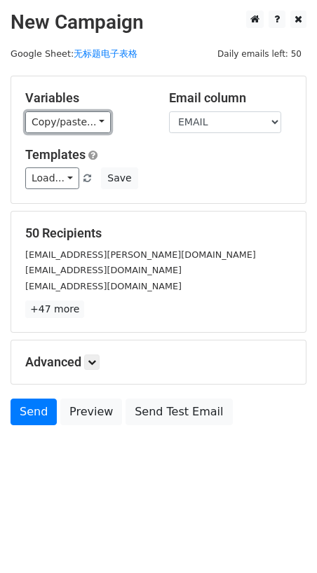 The height and width of the screenshot is (573, 317). I want to click on a: +47 more, so click(55, 309).